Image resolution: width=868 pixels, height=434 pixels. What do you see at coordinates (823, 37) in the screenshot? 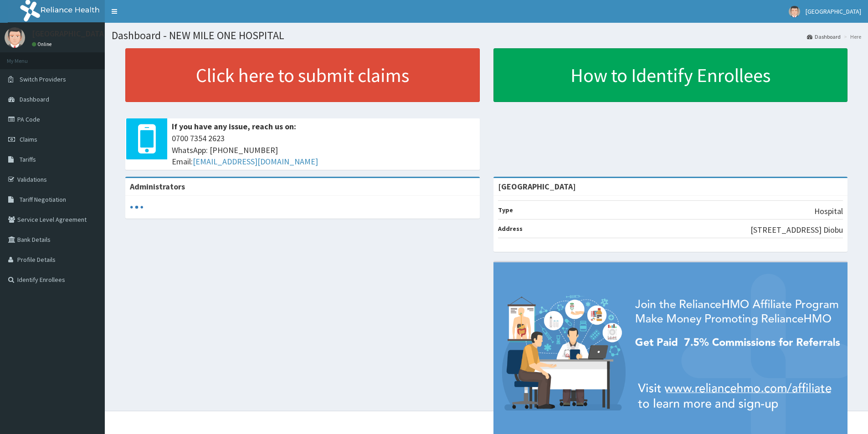
I see `a: Dashboard` at bounding box center [823, 37].